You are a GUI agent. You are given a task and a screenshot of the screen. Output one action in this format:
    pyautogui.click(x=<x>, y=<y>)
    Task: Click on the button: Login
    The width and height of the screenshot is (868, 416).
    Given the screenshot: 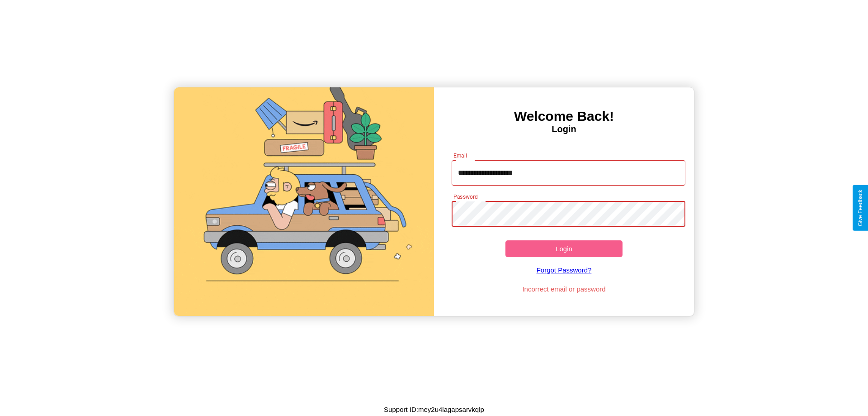 What is the action you would take?
    pyautogui.click(x=564, y=249)
    